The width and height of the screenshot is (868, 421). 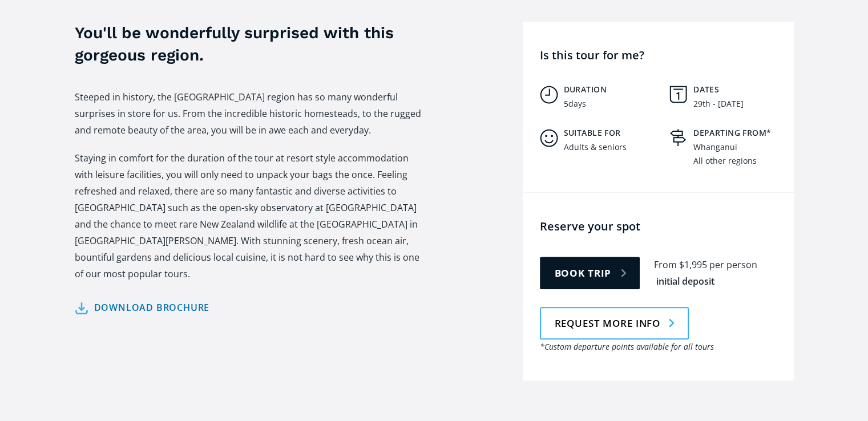 What do you see at coordinates (663, 55) in the screenshot?
I see `h4: Is this tour for me?` at bounding box center [663, 55].